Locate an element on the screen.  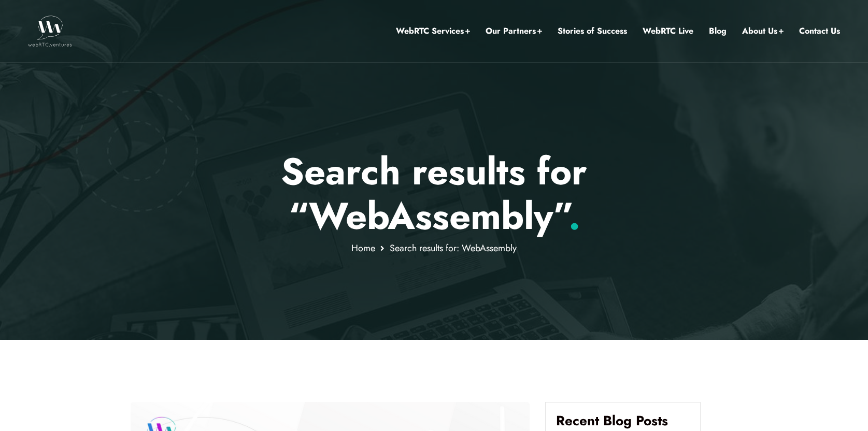
span: Search results for: WebAssembly is located at coordinates (453, 248).